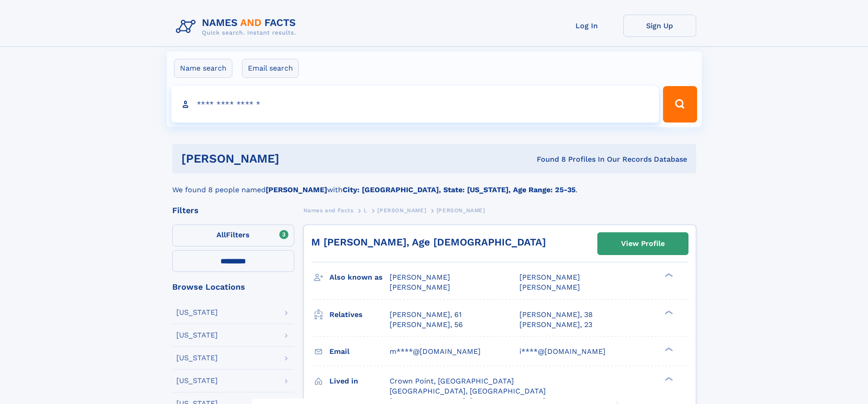 This screenshot has width=868, height=404. Describe the element at coordinates (203, 68) in the screenshot. I see `label: Name search` at that location.